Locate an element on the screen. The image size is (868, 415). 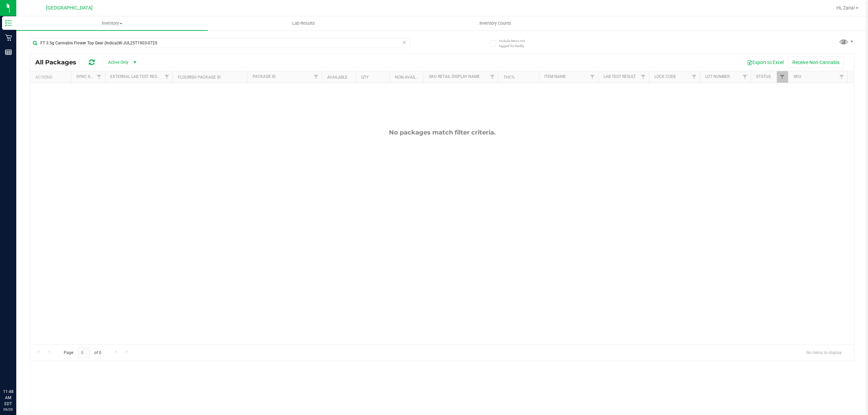
p: 11:48 AM EDT is located at coordinates (8, 398).